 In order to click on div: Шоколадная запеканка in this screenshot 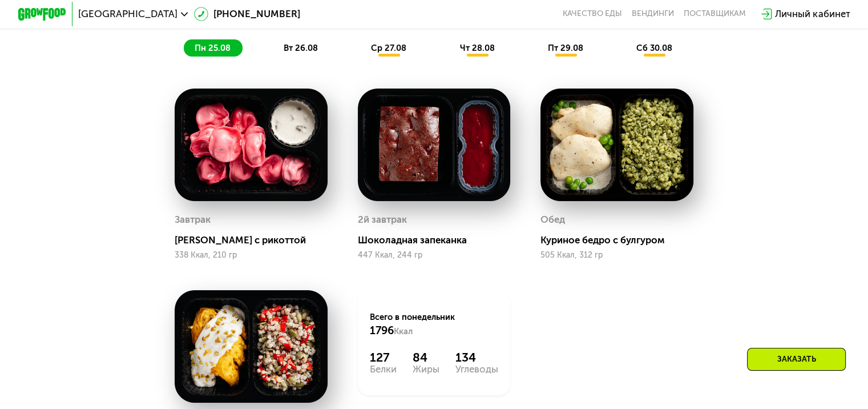, I will do `click(439, 240)`.